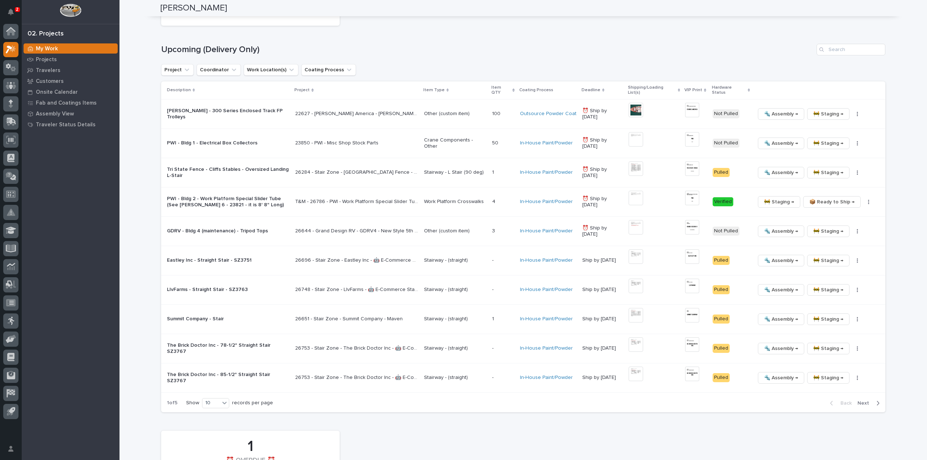  What do you see at coordinates (488, 50) in the screenshot?
I see `h1: Upcoming (Delivery Only)` at bounding box center [488, 50].